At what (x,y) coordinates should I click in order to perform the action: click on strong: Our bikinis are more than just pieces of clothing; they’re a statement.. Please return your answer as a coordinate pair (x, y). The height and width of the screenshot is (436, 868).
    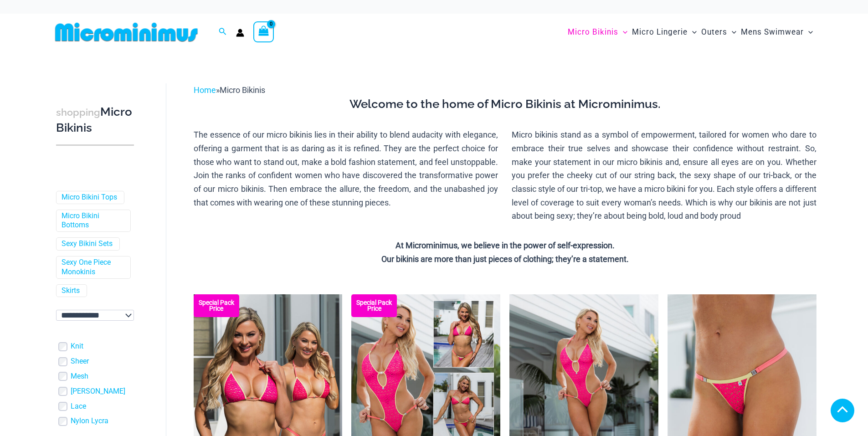
    Looking at the image, I should click on (505, 259).